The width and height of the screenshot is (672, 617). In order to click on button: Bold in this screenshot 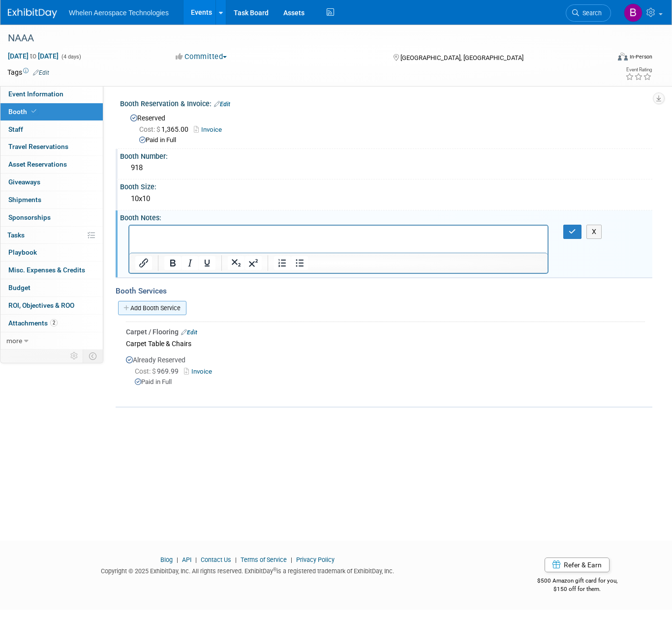, I will do `click(173, 263)`.